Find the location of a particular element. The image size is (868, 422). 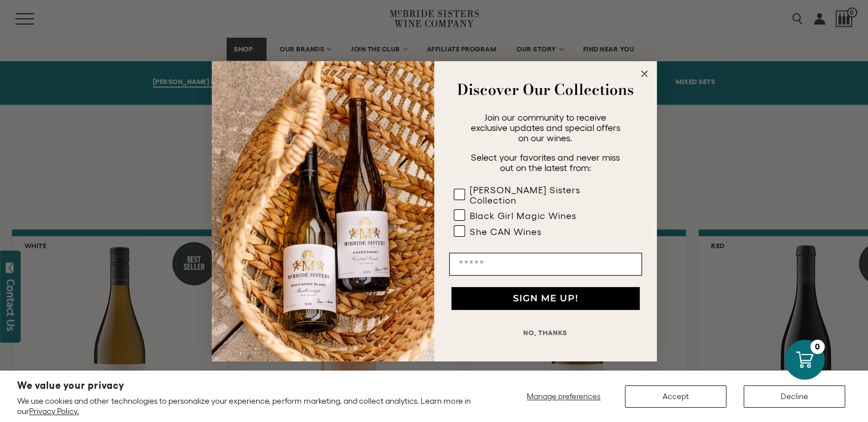

button: Close dialog is located at coordinates (645, 73).